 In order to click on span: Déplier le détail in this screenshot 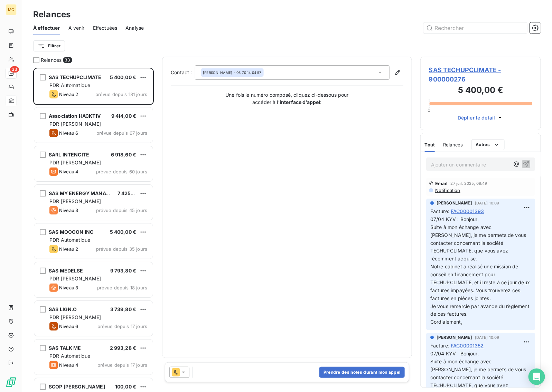, I will do `click(477, 118)`.